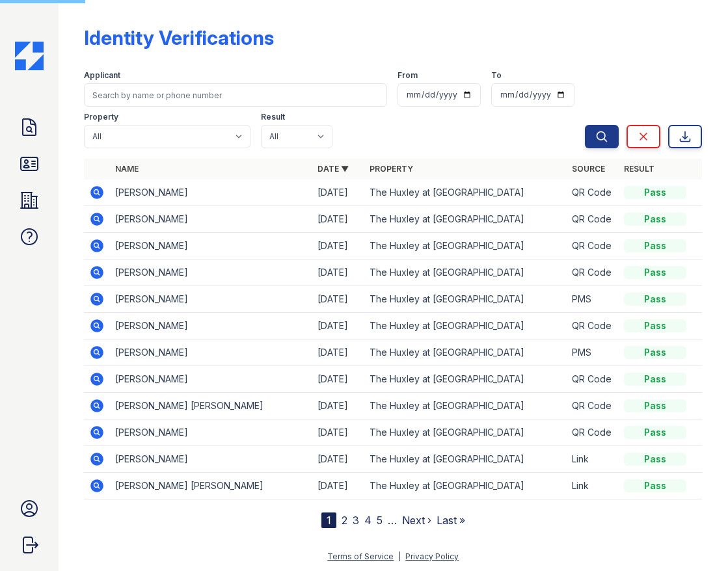 The image size is (728, 571). I want to click on input: Search by name or phone number, so click(235, 95).